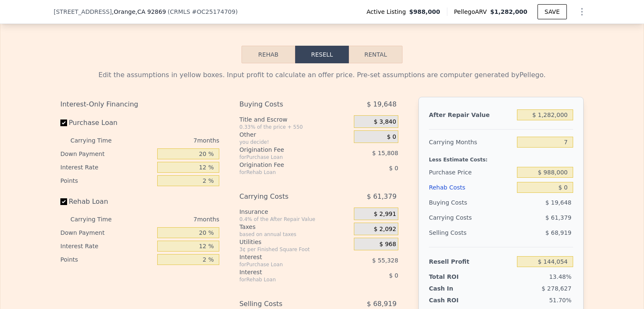  I want to click on div: Utilities, so click(295, 242).